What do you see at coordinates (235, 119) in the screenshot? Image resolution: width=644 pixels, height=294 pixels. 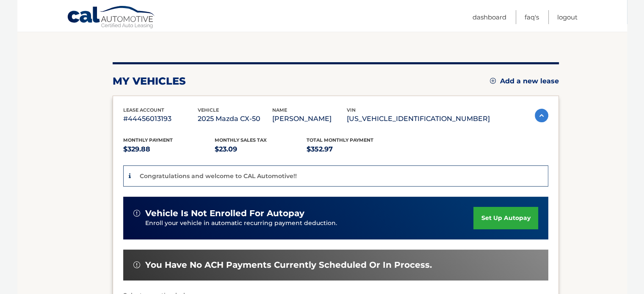 I see `p: 2025 Mazda CX-50` at bounding box center [235, 119].